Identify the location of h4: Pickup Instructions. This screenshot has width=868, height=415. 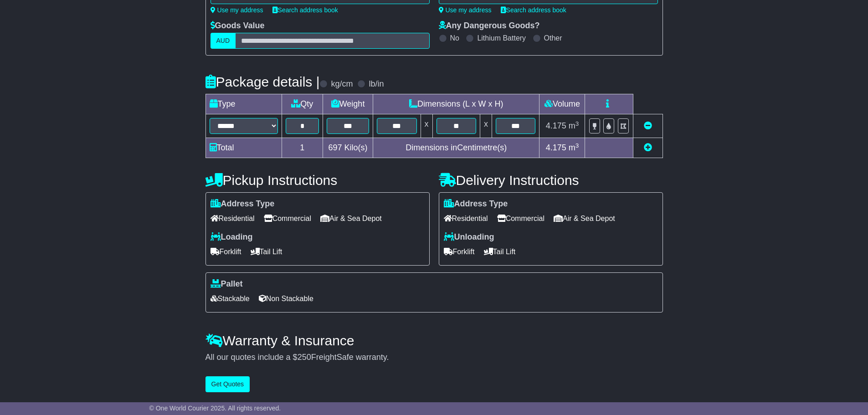
(317, 180).